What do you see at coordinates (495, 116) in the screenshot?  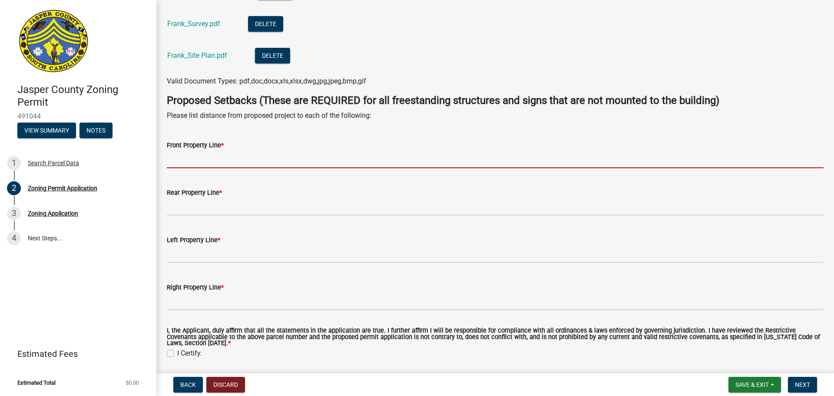 I see `p: Please list distance from proposed project to each of the following:` at bounding box center [495, 116].